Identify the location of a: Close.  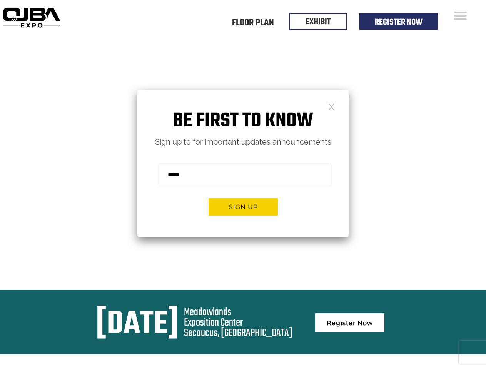
(331, 106).